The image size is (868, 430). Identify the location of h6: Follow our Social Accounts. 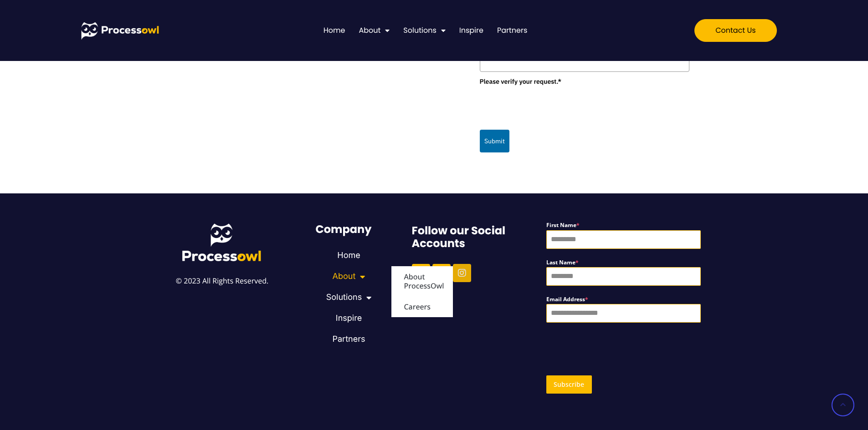
(475, 237).